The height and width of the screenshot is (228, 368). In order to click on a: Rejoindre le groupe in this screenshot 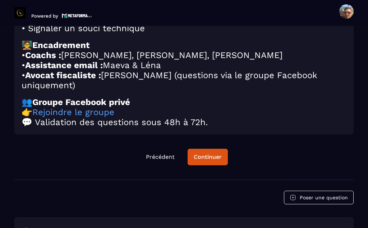, I will do `click(73, 112)`.